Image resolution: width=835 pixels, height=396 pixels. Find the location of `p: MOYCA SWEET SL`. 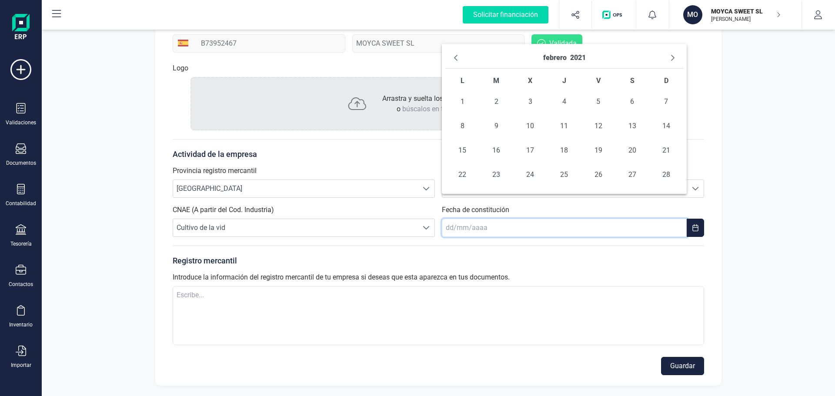

p: MOYCA SWEET SL is located at coordinates (746, 11).